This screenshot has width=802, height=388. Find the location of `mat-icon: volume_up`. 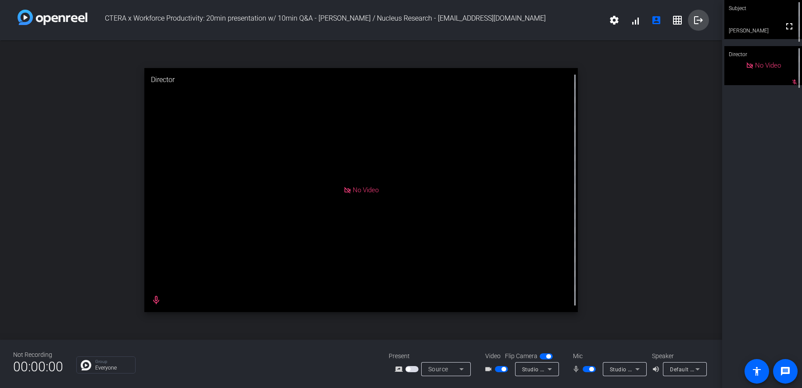

mat-icon: volume_up is located at coordinates (657, 369).